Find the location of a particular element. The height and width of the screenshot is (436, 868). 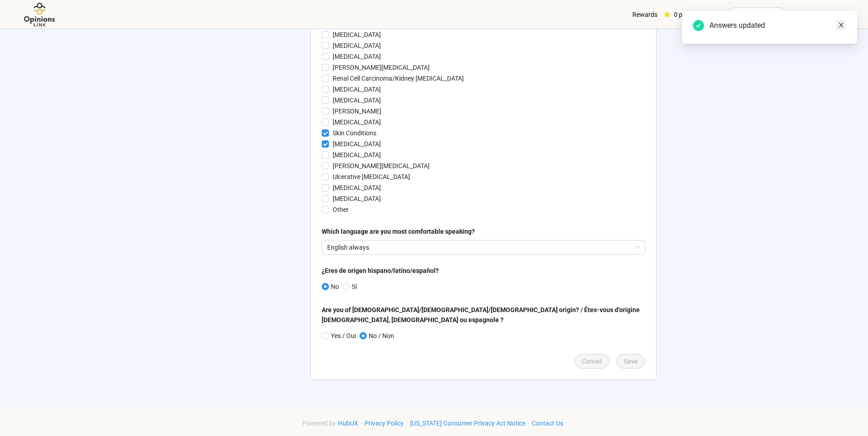

div: ¿Eres de origen hispano/latino/español? is located at coordinates (380, 271).